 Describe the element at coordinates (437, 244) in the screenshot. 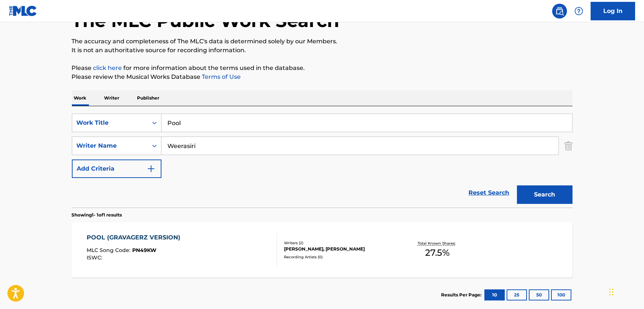

I see `p: Total Known Shares:` at that location.